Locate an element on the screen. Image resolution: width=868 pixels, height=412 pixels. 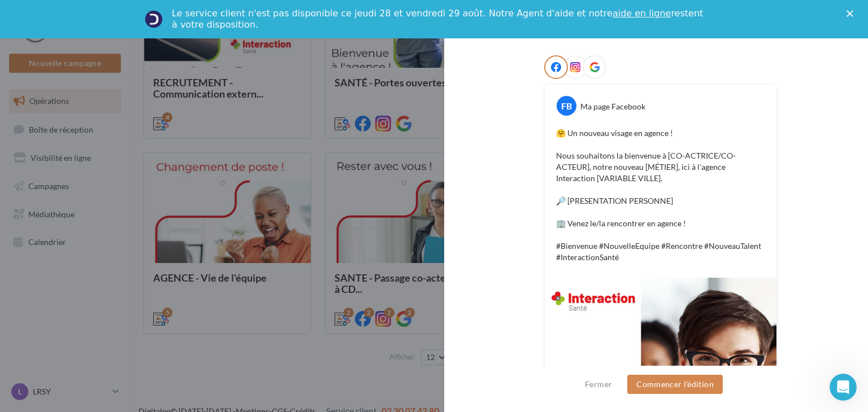
img: Profile image for Service-Client is located at coordinates (154, 19).